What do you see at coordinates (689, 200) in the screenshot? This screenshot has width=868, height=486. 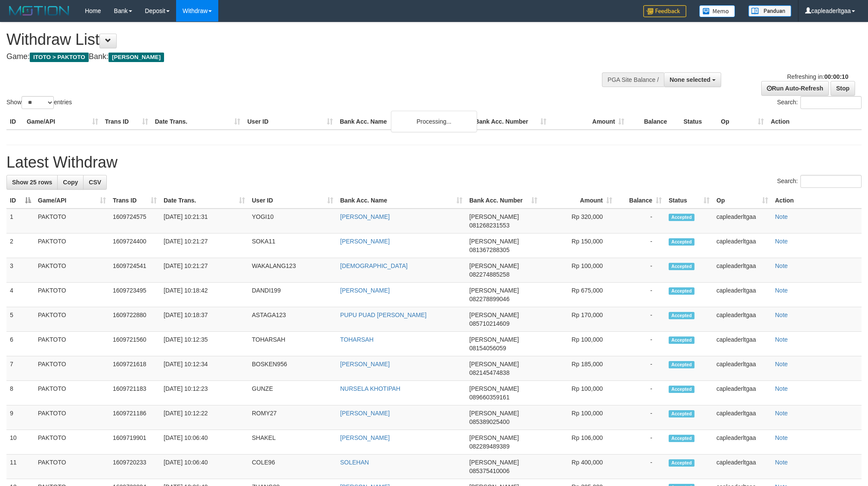 I see `th: Status: activate to sort column ascending` at bounding box center [689, 200].